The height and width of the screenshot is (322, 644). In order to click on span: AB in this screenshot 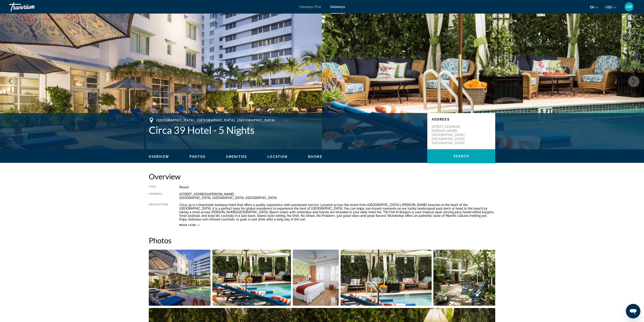, I will do `click(629, 7)`.